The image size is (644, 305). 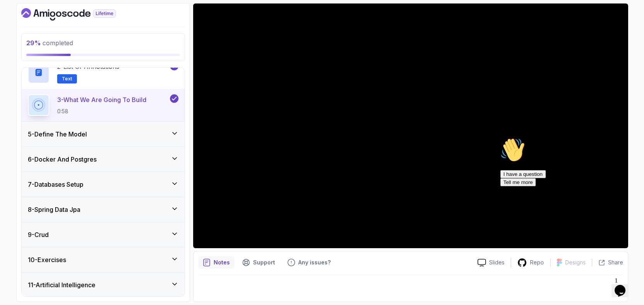 I want to click on button: 2-List of AnnotationsText, so click(x=103, y=73).